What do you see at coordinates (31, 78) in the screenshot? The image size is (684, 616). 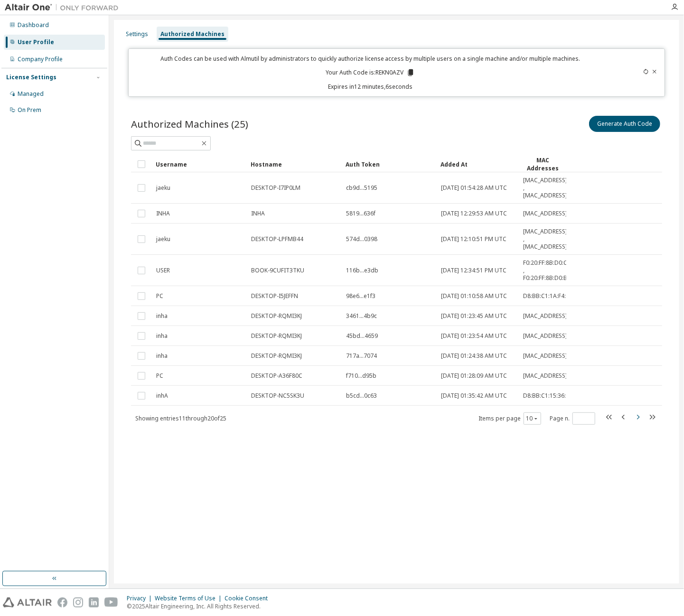 I see `div: License Settings` at bounding box center [31, 78].